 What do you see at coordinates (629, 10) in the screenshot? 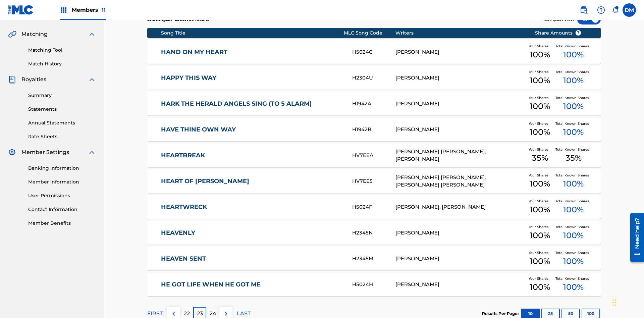
I see `div: User Menu` at bounding box center [629, 10].